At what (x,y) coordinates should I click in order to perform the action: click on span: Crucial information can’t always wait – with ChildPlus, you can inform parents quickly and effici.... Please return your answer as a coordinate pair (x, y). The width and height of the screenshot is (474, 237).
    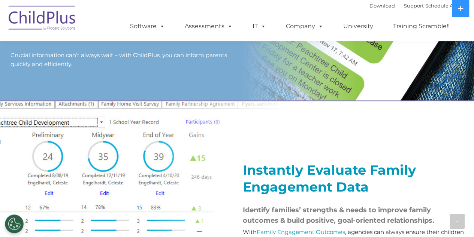
    Looking at the image, I should click on (119, 59).